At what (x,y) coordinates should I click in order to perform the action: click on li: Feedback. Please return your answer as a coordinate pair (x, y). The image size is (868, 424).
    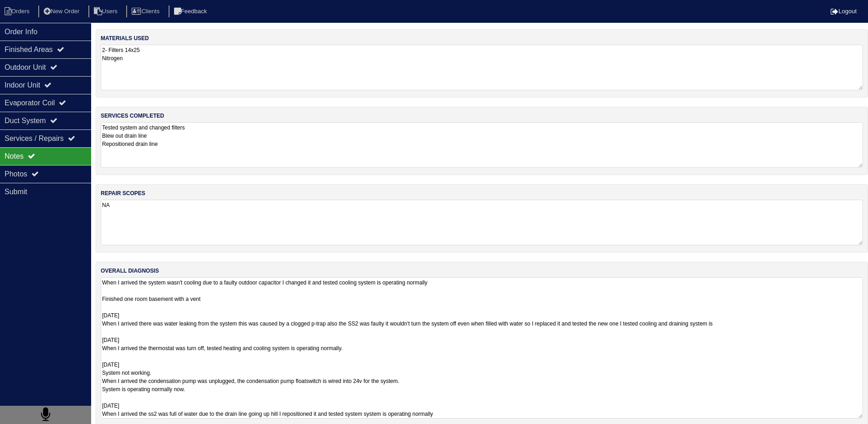
    Looking at the image, I should click on (191, 11).